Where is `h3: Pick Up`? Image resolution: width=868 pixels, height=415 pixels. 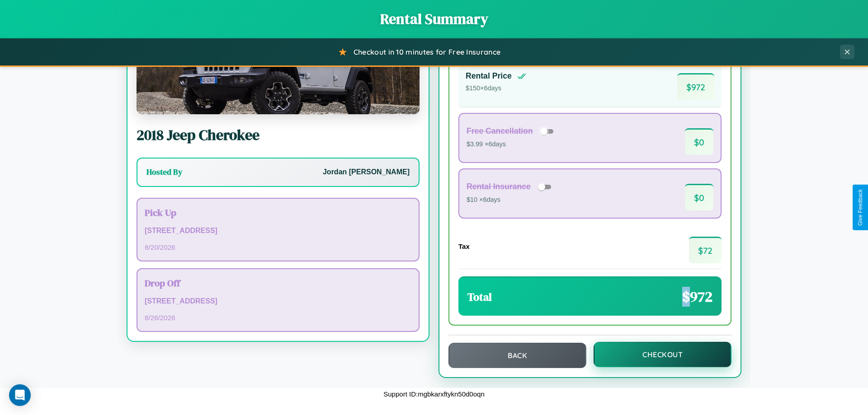 h3: Pick Up is located at coordinates (278, 213).